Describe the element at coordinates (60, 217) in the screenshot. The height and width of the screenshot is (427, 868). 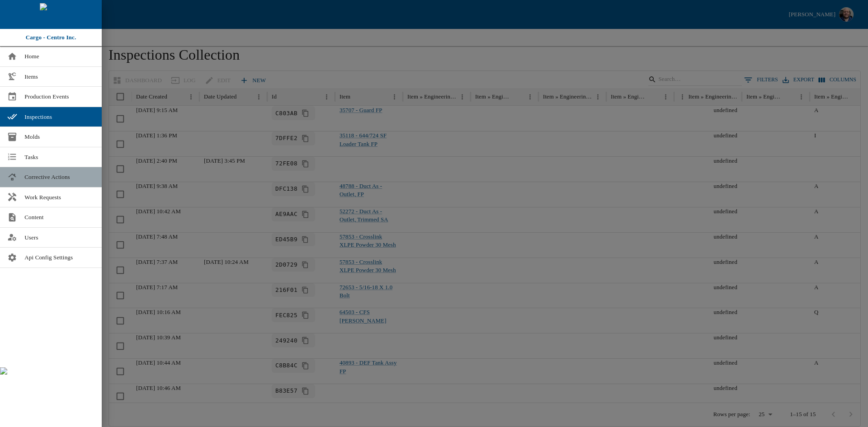
I see `span: Content` at that location.